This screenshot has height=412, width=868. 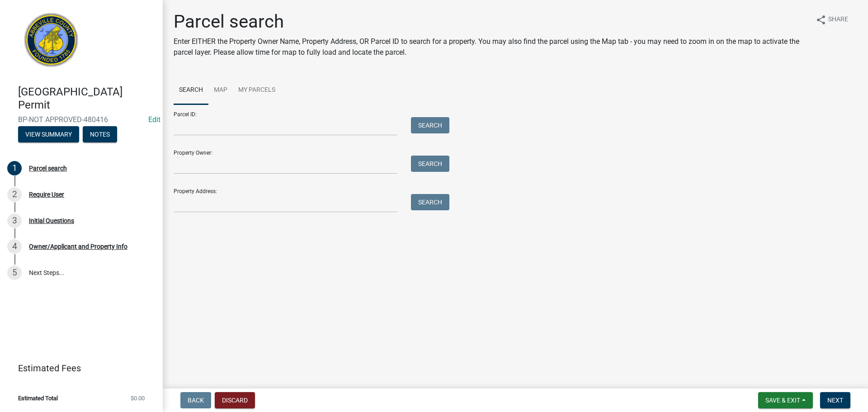 What do you see at coordinates (154, 119) in the screenshot?
I see `a: Edit` at bounding box center [154, 119].